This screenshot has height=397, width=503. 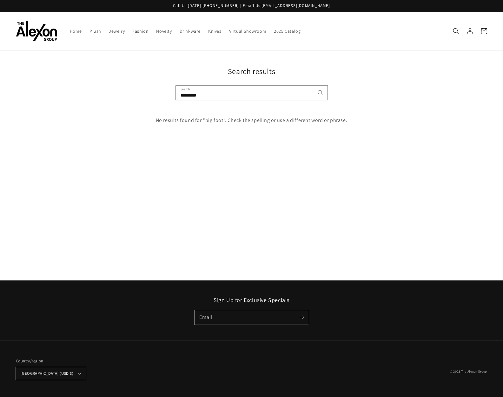 I want to click on button: Subscribe, so click(x=302, y=317).